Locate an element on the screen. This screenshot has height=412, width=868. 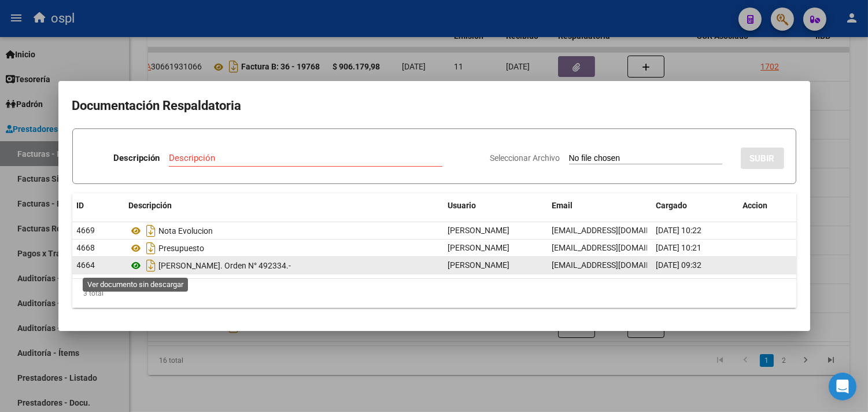
span: 4664 is located at coordinates (86, 265).